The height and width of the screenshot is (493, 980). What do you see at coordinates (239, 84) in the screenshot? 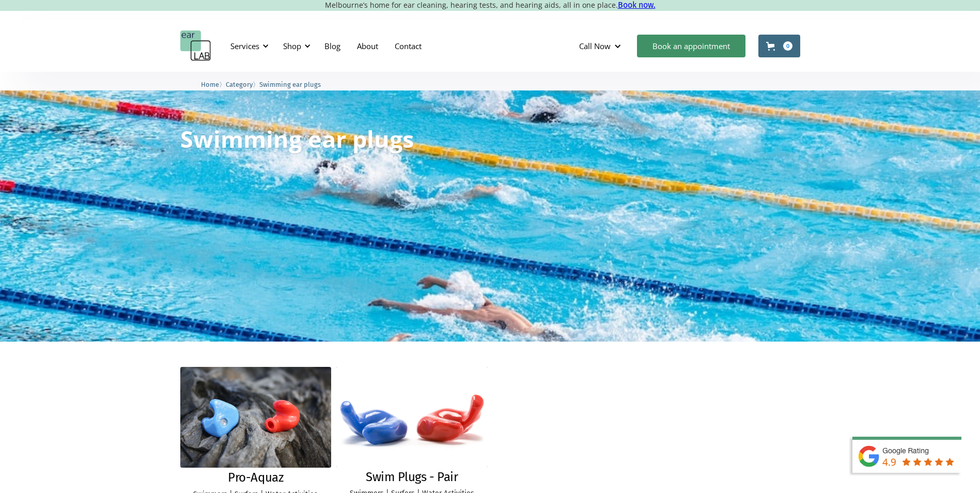
I see `span: Category` at bounding box center [239, 84].